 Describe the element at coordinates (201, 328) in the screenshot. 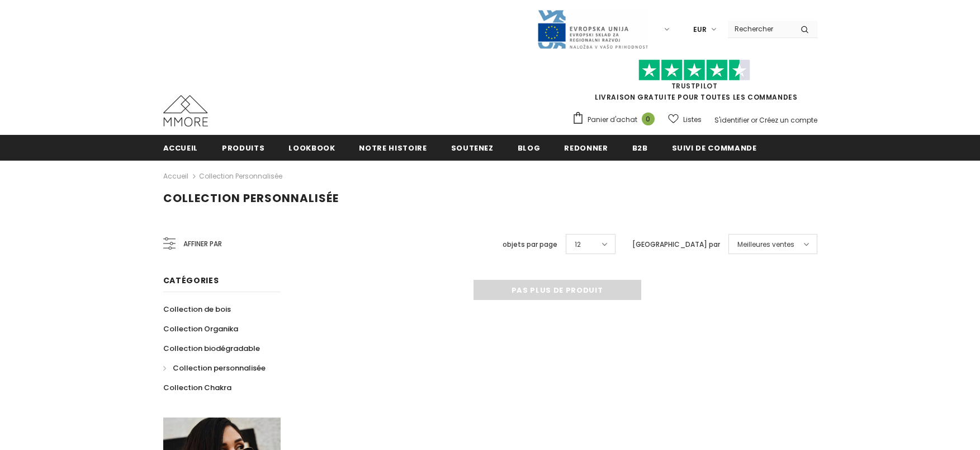

I see `span: Collection Organika` at that location.